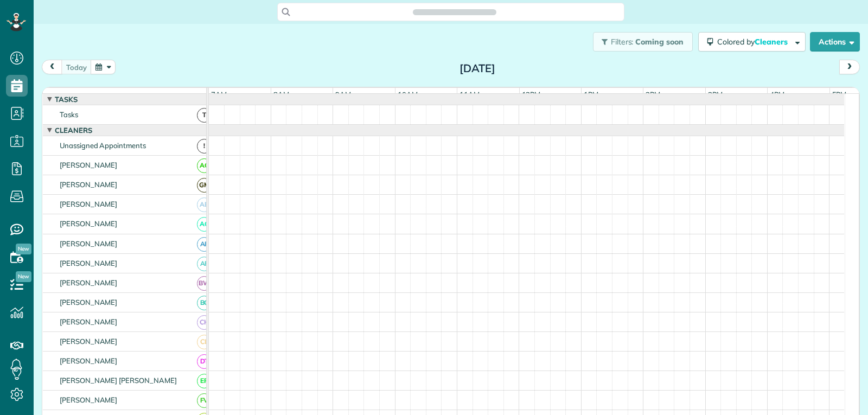  I want to click on span: CH, so click(204, 322).